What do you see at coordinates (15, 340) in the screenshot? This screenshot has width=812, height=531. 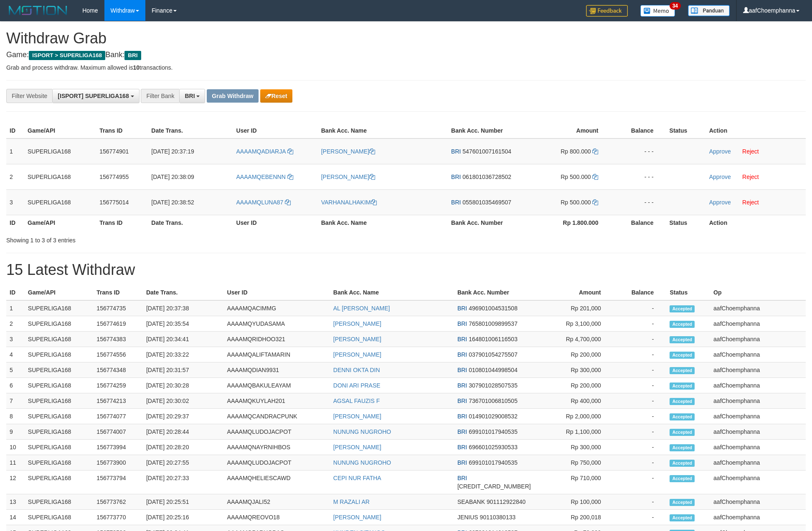 I see `td: 3` at bounding box center [15, 340].